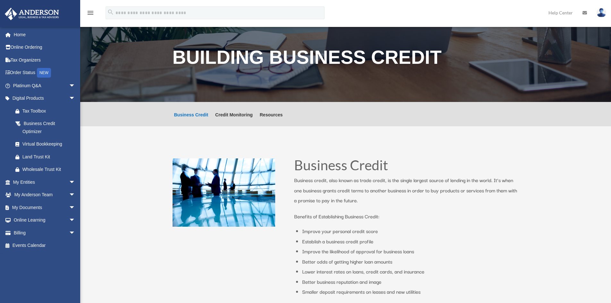 This screenshot has width=611, height=303. Describe the element at coordinates (48, 127) in the screenshot. I see `div: Business Credit Optimizer` at that location.